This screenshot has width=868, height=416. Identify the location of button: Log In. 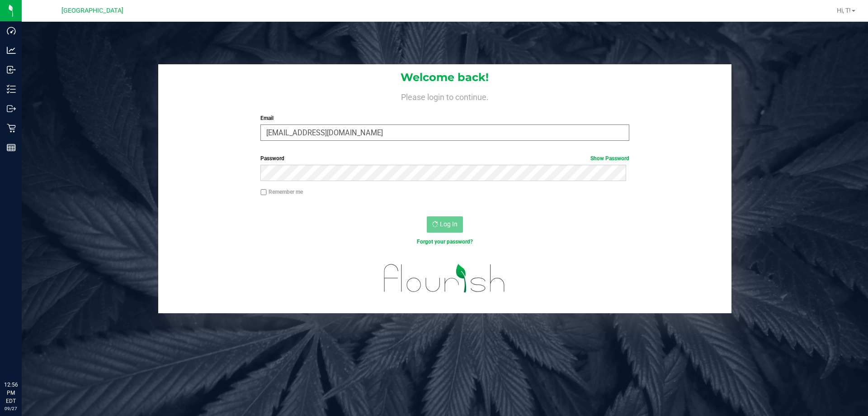
(445, 224).